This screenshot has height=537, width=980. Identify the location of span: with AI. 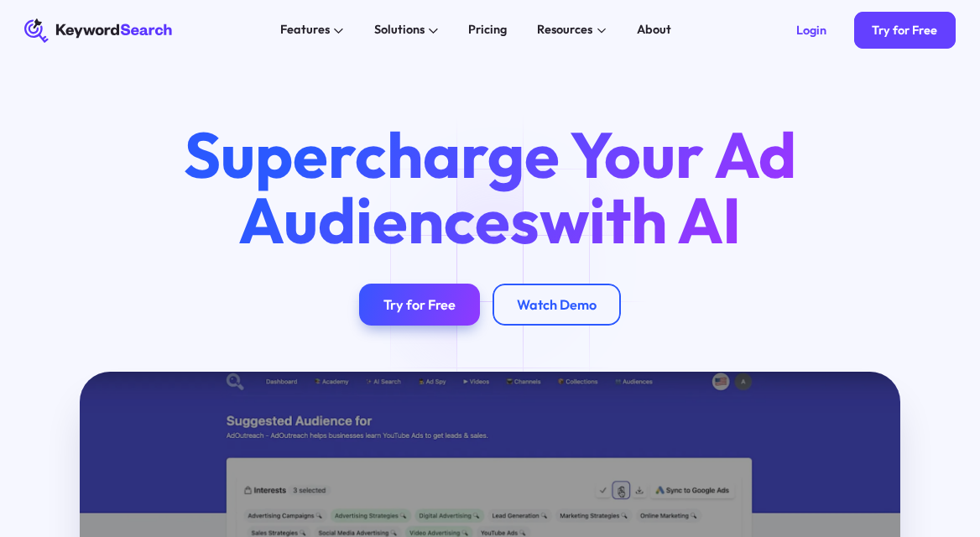
(640, 220).